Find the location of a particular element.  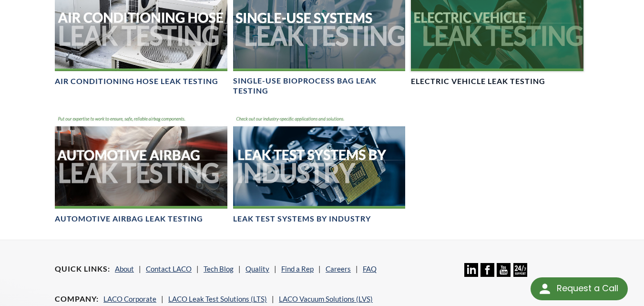

h4: Quick Links is located at coordinates (82, 269).